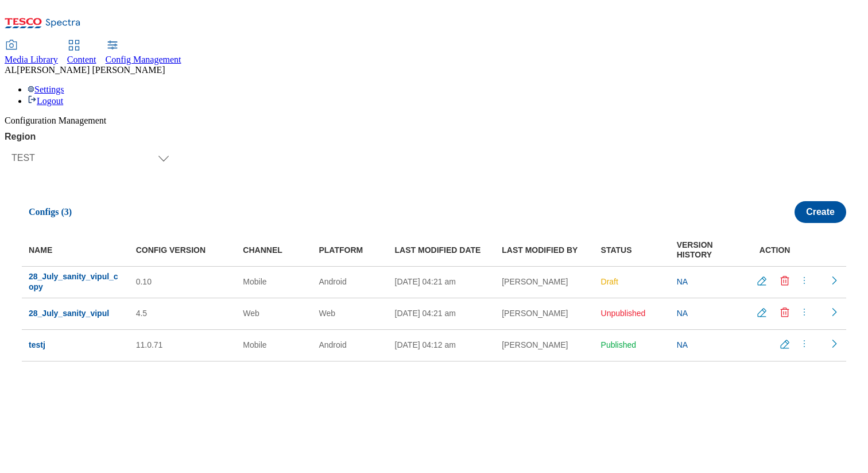 The height and width of the screenshot is (473, 868). I want to click on th: STATUS, so click(632, 250).